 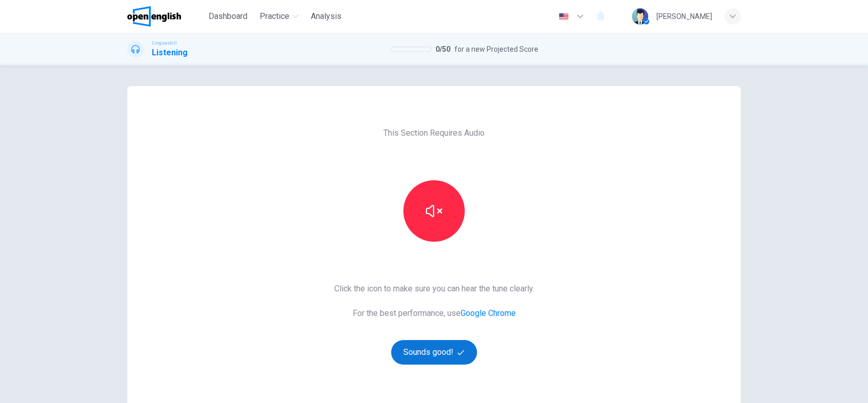 What do you see at coordinates (434, 133) in the screenshot?
I see `span: This Section Requires Audio` at bounding box center [434, 133].